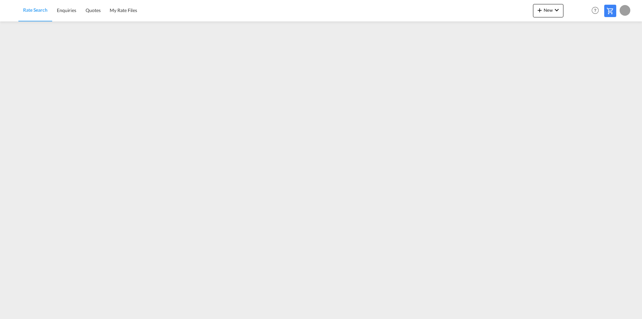 This screenshot has width=642, height=319. Describe the element at coordinates (548, 11) in the screenshot. I see `button: icon-plus 400-fgNewicon-chevron-down` at that location.